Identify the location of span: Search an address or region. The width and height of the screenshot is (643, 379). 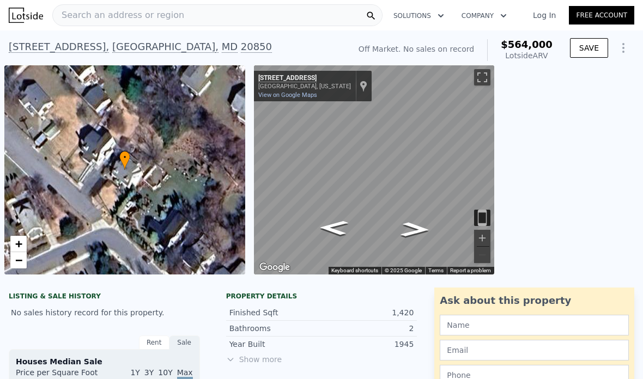
(118, 15).